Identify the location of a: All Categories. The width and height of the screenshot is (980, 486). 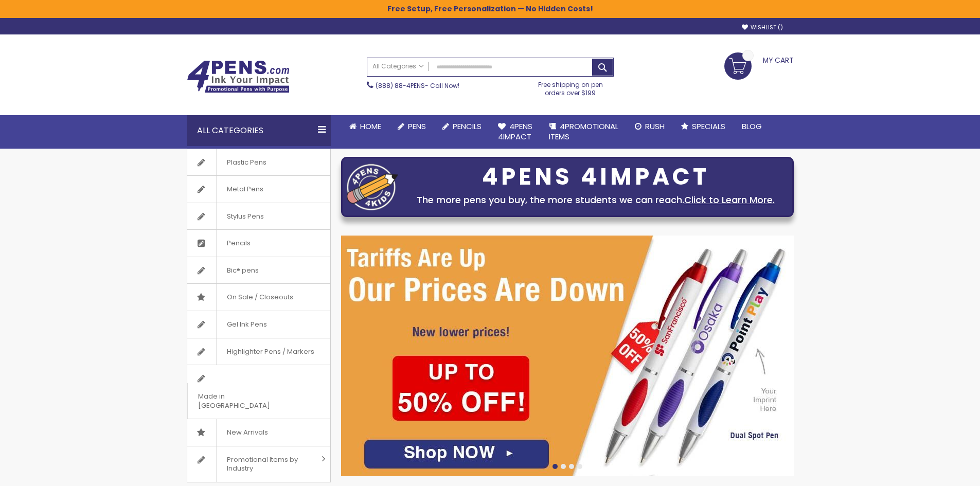
(398, 66).